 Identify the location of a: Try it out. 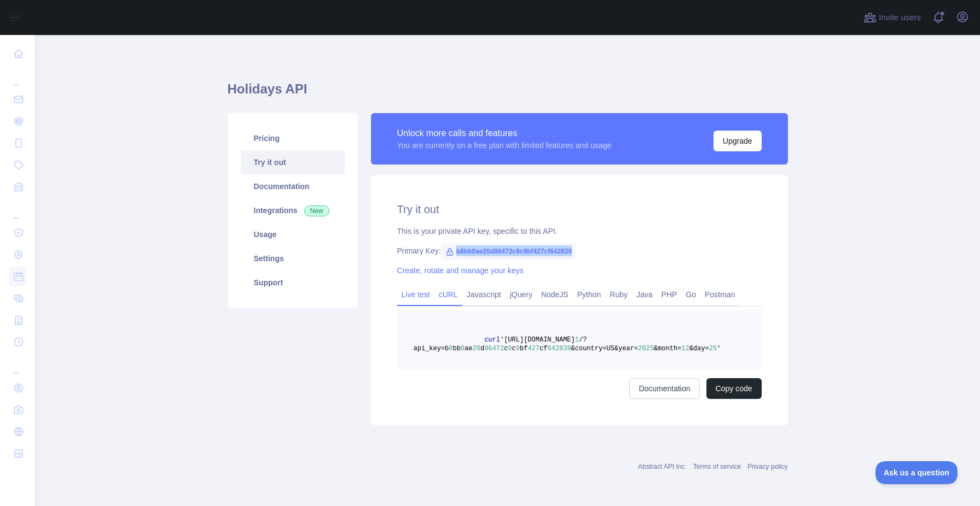
(293, 162).